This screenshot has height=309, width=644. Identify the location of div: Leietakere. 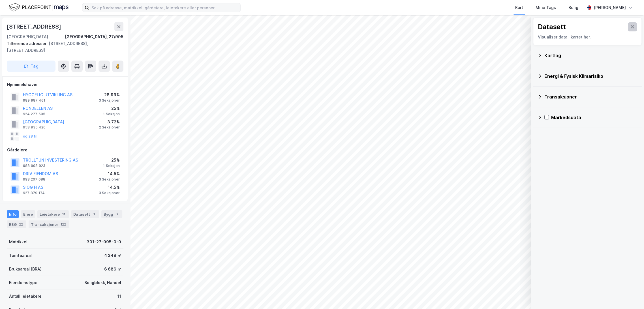
(53, 214).